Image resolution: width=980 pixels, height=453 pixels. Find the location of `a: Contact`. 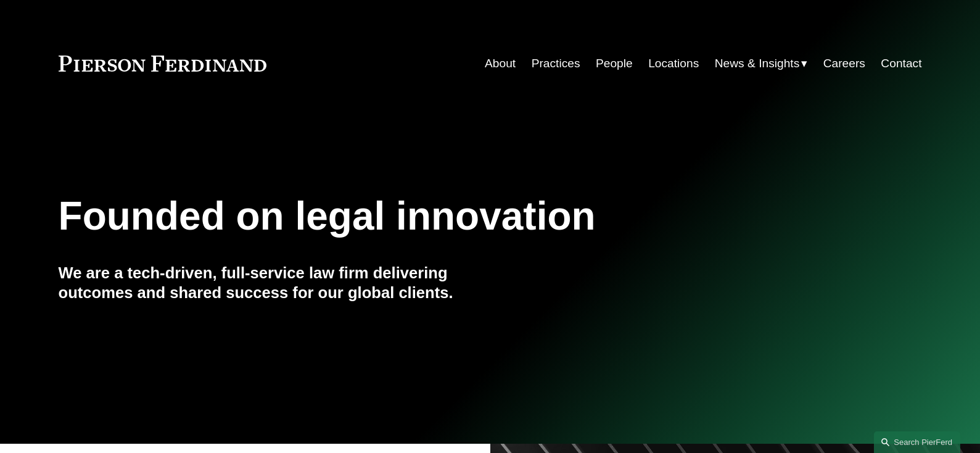

a: Contact is located at coordinates (901, 63).